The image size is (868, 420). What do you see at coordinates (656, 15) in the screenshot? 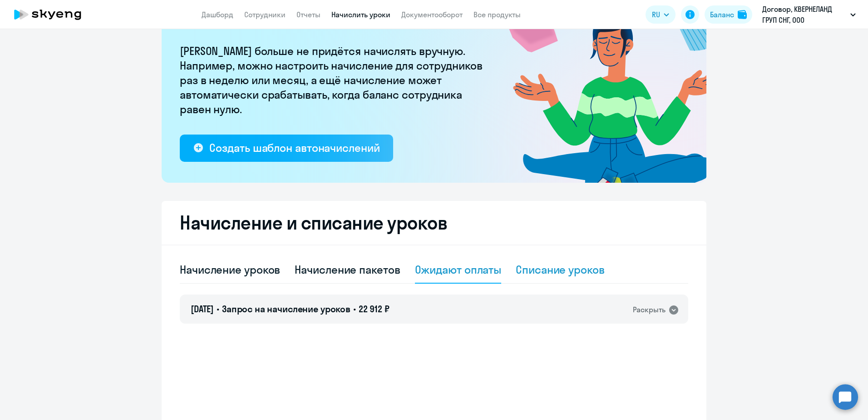
I see `span: RU` at bounding box center [656, 15].